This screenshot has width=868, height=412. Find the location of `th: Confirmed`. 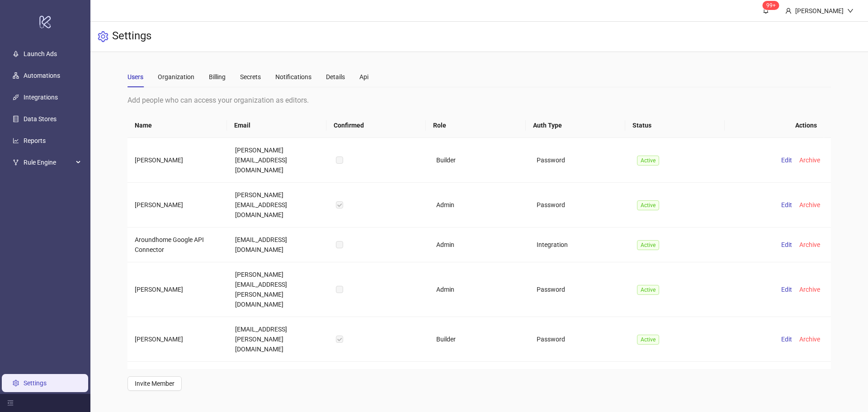

th: Confirmed is located at coordinates (376, 126).